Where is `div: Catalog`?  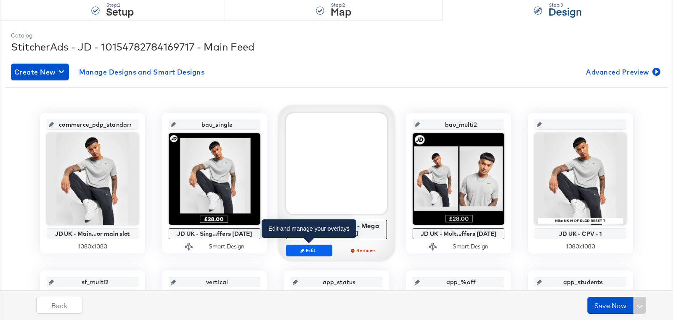 div: Catalog is located at coordinates (336, 35).